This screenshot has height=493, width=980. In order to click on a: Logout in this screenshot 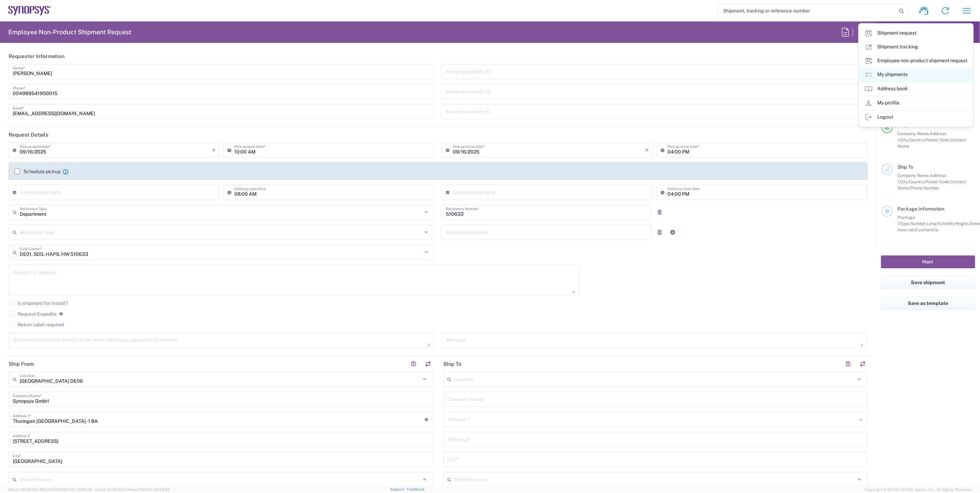, I will do `click(916, 117)`.